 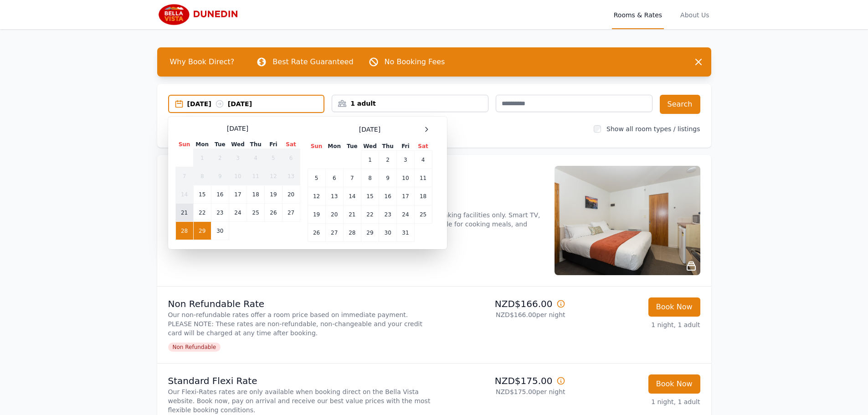 What do you see at coordinates (312, 62) in the screenshot?
I see `p: Best Rate Guaranteed` at bounding box center [312, 62].